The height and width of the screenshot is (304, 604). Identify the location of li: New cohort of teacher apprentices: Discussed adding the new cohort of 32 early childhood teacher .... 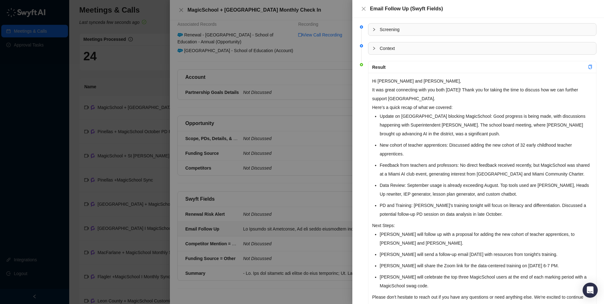
(486, 150).